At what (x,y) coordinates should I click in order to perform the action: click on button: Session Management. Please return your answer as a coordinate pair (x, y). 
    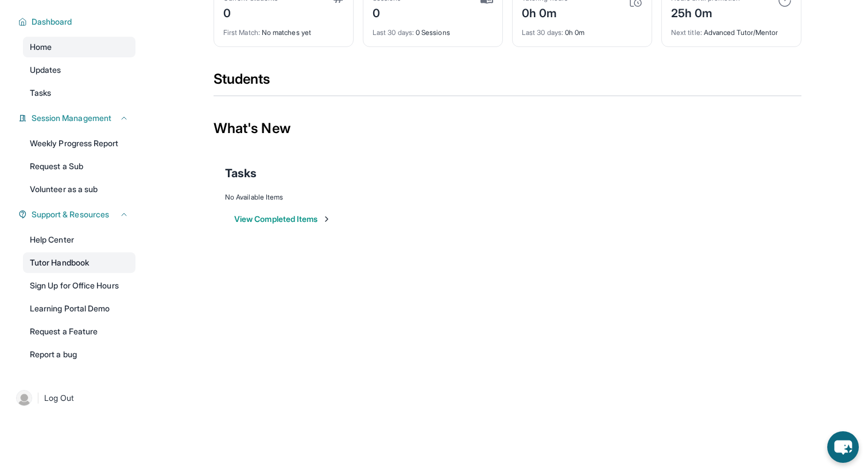
    Looking at the image, I should click on (77, 118).